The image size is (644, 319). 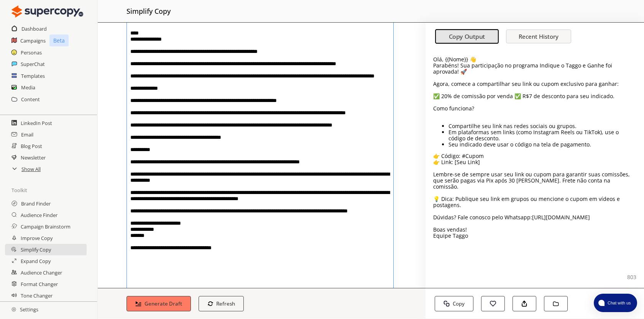 What do you see at coordinates (631, 277) in the screenshot?
I see `p: 803` at bounding box center [631, 277].